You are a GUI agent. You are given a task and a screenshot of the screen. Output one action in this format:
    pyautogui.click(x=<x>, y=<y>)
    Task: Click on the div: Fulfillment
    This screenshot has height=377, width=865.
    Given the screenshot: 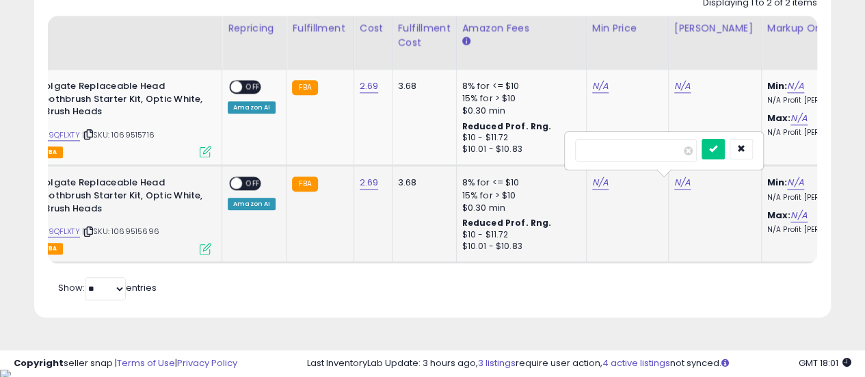 What is the action you would take?
    pyautogui.click(x=319, y=28)
    